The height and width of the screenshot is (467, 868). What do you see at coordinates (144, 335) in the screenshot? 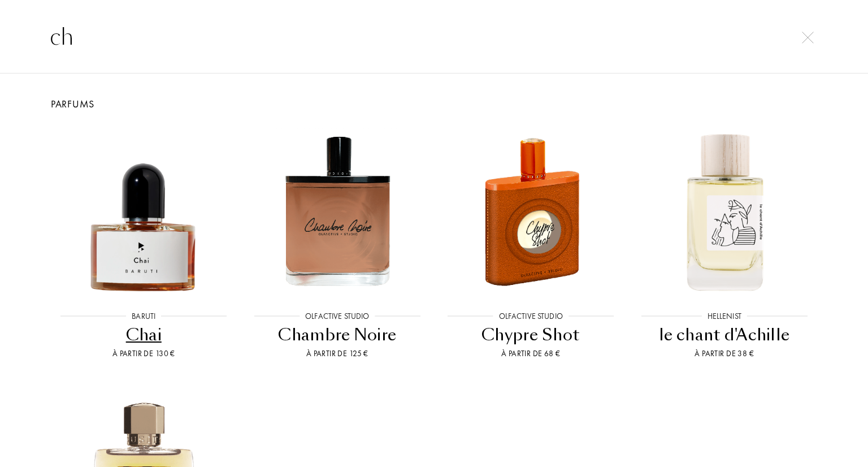
I see `div: Chai` at bounding box center [144, 335].